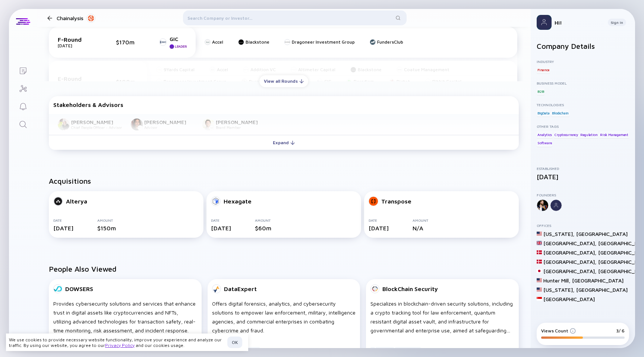 Image resolution: width=644 pixels, height=357 pixels. I want to click on div: GIC, so click(178, 39).